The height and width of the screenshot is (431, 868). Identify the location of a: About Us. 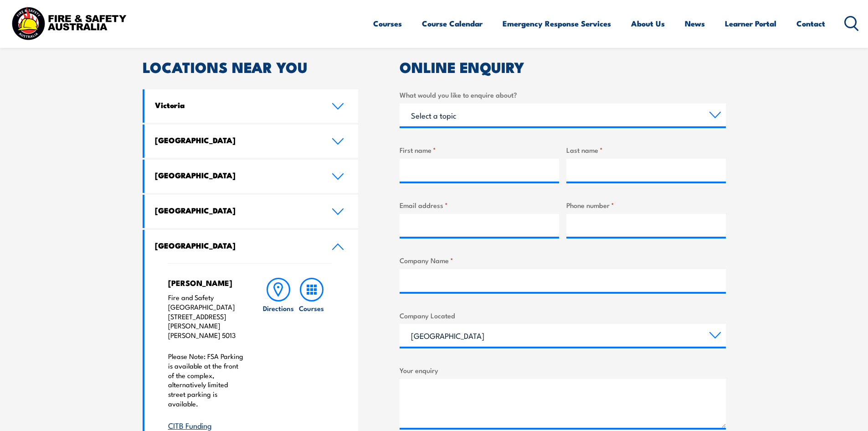
(647, 23).